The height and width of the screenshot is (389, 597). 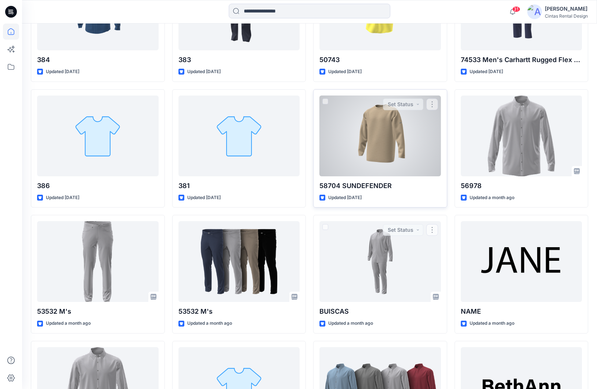 I want to click on p: 383, so click(x=239, y=60).